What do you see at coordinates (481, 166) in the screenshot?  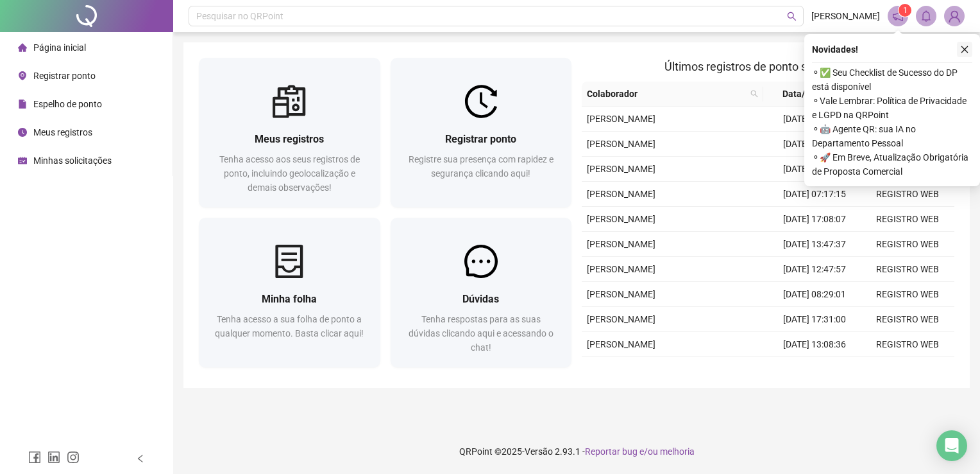 I see `span: Registre sua presença com rapidez e segurança clicando aqui!` at bounding box center [481, 166].